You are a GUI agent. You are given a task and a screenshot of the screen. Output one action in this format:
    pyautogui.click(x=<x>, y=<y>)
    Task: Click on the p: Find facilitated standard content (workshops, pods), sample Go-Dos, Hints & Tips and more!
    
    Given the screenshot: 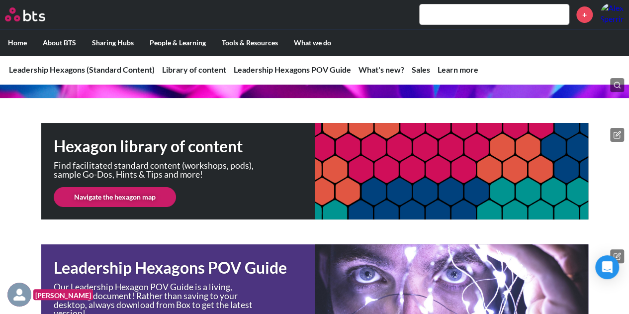 What is the action you would take?
    pyautogui.click(x=158, y=170)
    